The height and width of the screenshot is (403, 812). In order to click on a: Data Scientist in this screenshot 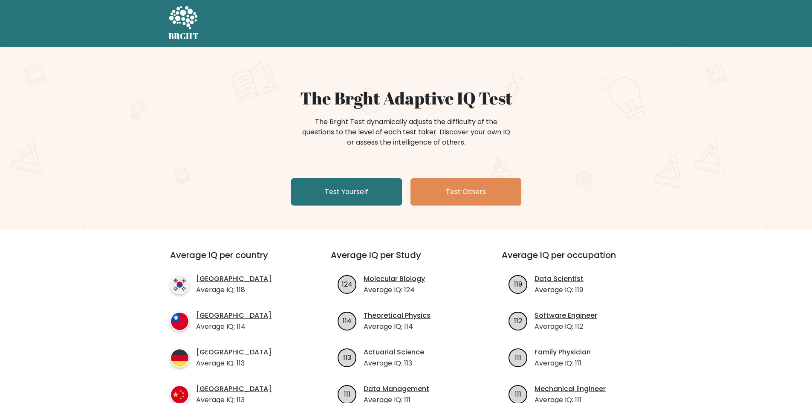, I will do `click(559, 279)`.